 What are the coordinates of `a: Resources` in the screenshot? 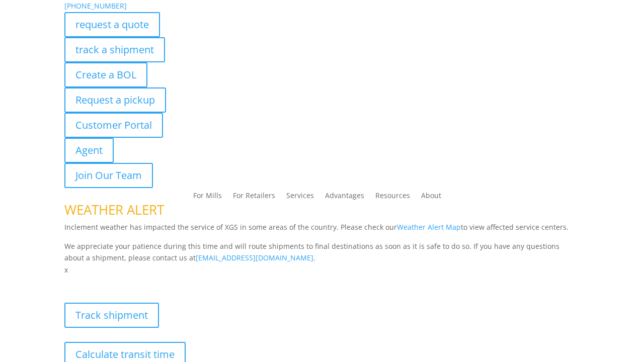 It's located at (392, 198).